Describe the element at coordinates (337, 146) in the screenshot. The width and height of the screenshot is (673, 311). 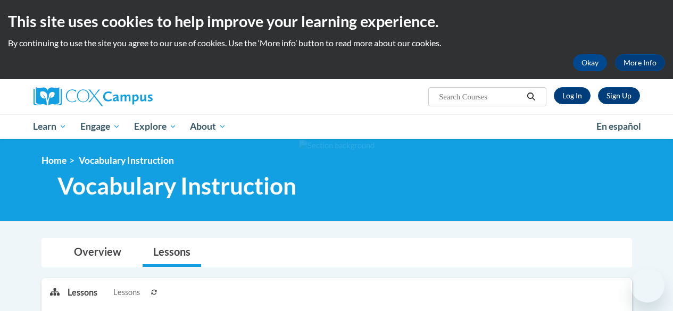
I see `img: Section background` at that location.